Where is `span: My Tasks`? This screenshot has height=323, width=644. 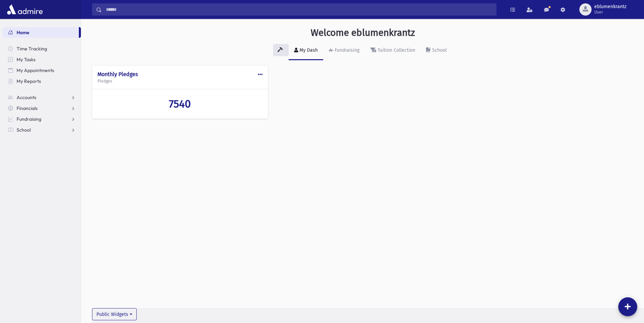
span: My Tasks is located at coordinates (26, 59).